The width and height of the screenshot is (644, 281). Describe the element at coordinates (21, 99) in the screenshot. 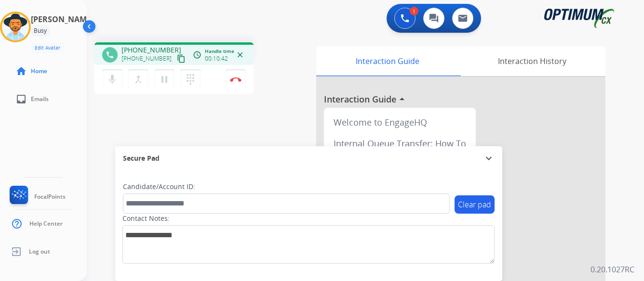

I see `mat-icon: inbox` at that location.